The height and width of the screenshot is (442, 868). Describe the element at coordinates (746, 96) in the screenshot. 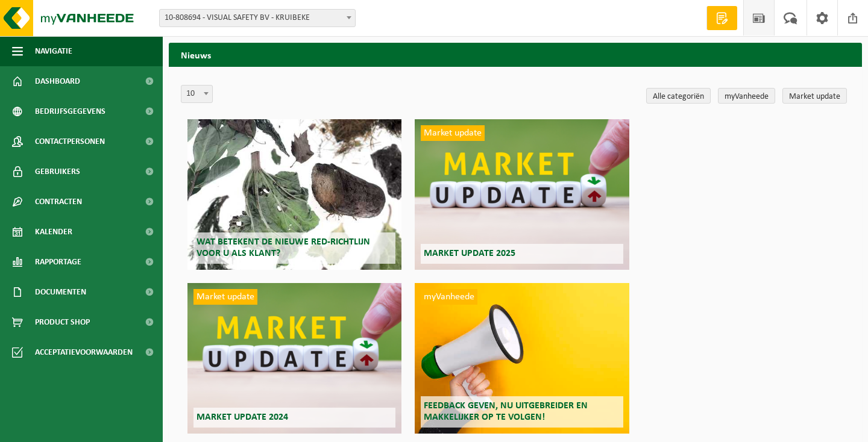

I see `a: myVanheede` at that location.